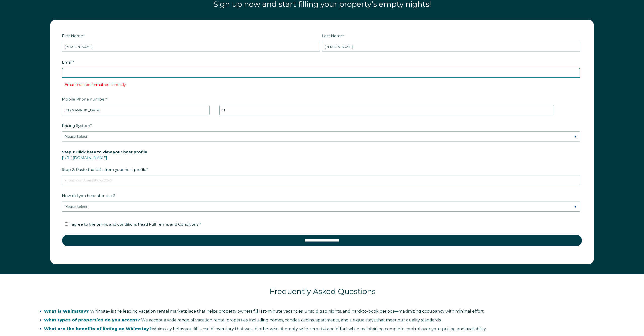 The width and height of the screenshot is (644, 336). Describe the element at coordinates (84, 99) in the screenshot. I see `span: Mobile Phone number` at that location.